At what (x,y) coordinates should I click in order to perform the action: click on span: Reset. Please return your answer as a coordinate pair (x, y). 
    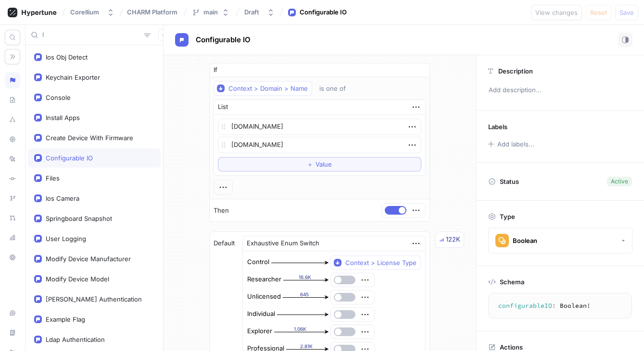
    Looking at the image, I should click on (598, 12).